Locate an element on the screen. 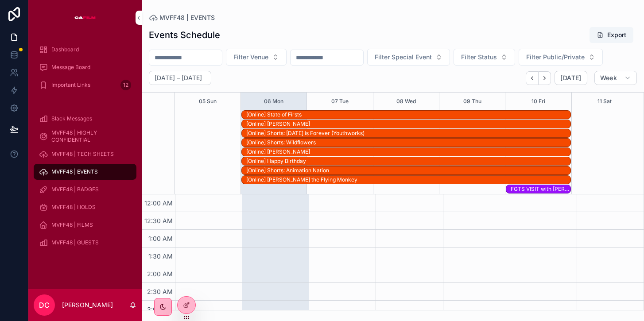 This screenshot has height=321, width=644. div: [Online] State of Firsts is located at coordinates (408, 114).